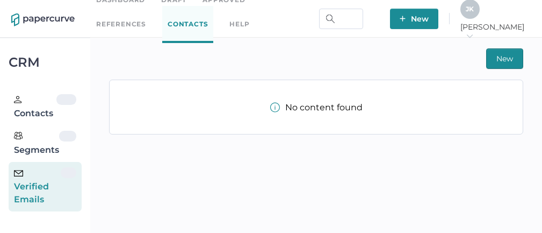 The image size is (542, 233). Describe the element at coordinates (37, 144) in the screenshot. I see `div: Segments` at that location.